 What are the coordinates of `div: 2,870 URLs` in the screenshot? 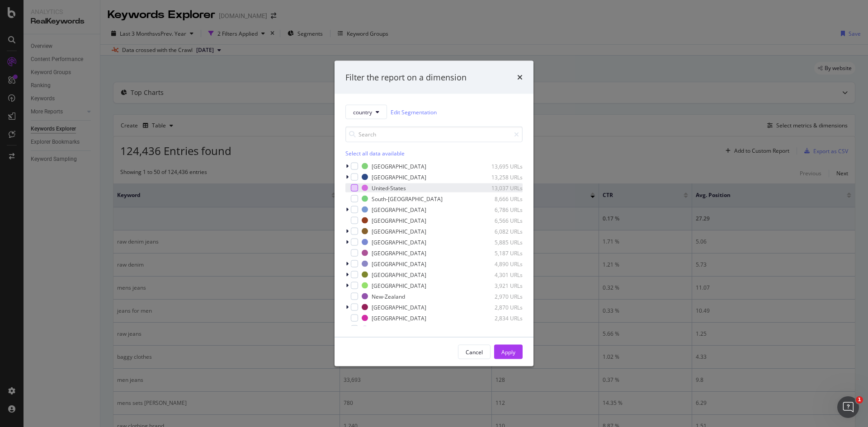 It's located at (501, 307).